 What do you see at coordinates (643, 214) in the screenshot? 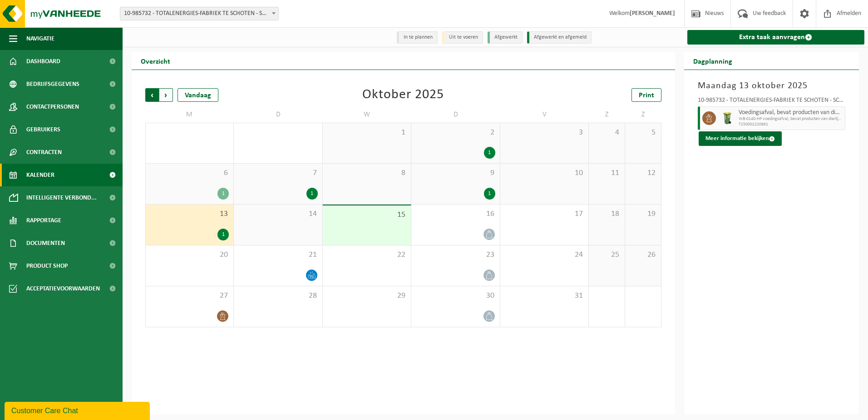
I see `span: 19` at bounding box center [643, 214].